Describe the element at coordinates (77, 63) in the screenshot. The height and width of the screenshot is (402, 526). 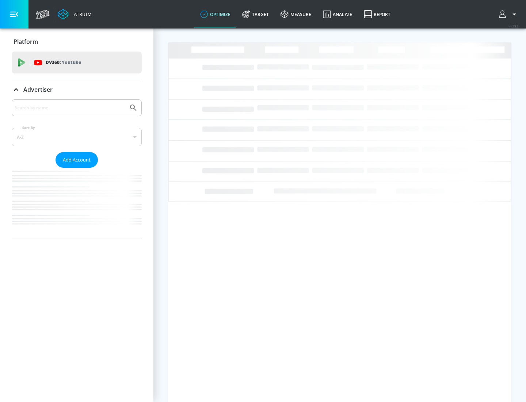
I see `div: DV360: Youtube` at that location.